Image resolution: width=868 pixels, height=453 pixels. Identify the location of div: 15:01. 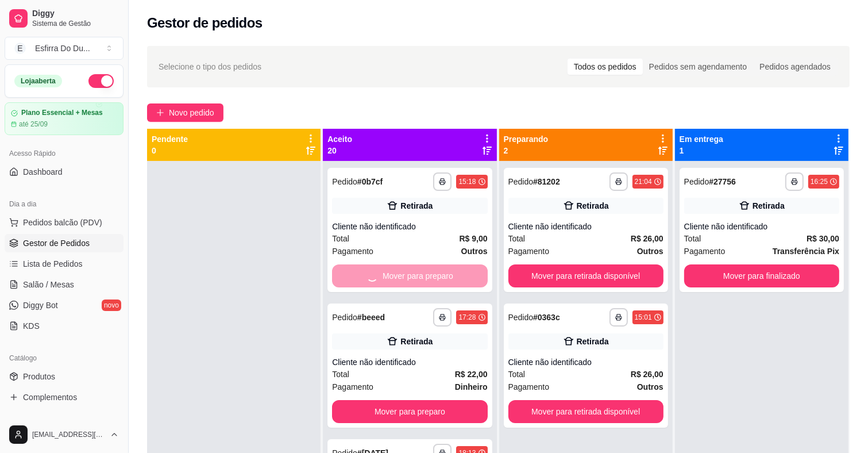
(644, 317).